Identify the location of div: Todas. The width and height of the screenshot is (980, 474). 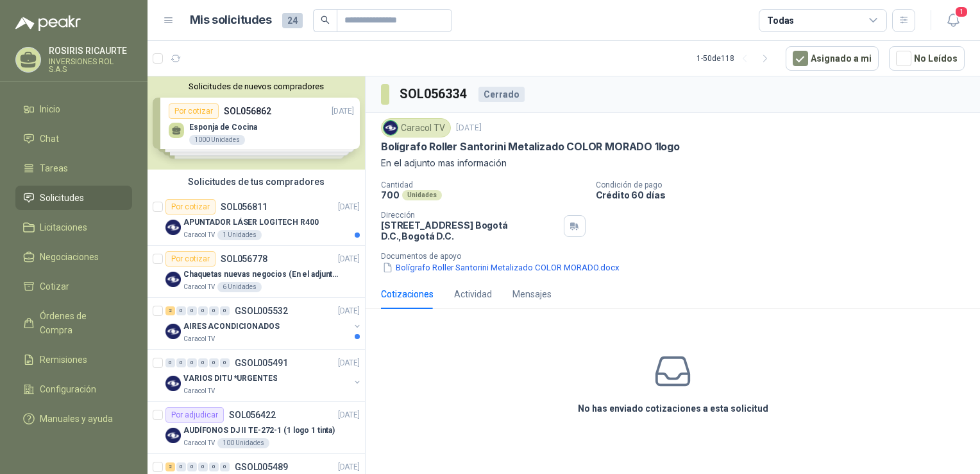
(781, 21).